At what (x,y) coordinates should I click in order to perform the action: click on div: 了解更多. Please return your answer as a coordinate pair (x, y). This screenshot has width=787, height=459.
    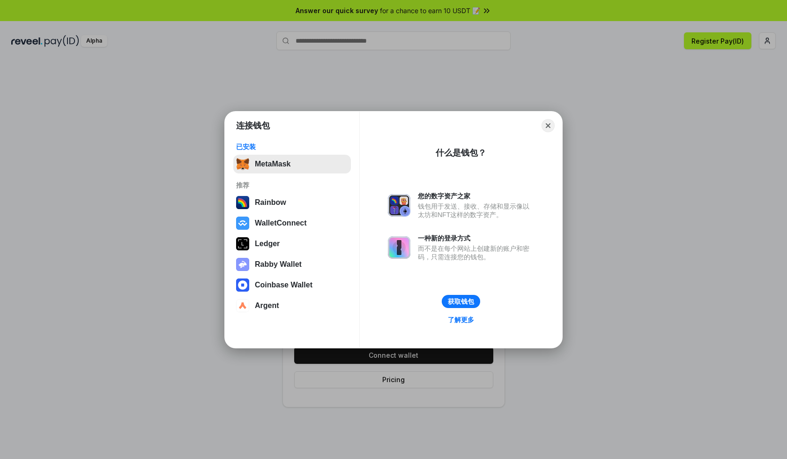
    Looking at the image, I should click on (461, 319).